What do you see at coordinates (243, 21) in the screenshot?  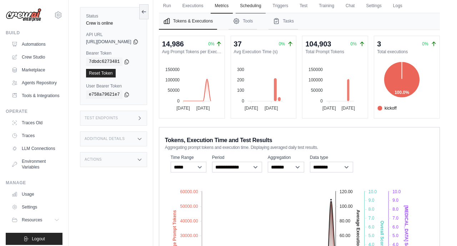 I see `button: Tools` at bounding box center [243, 21].